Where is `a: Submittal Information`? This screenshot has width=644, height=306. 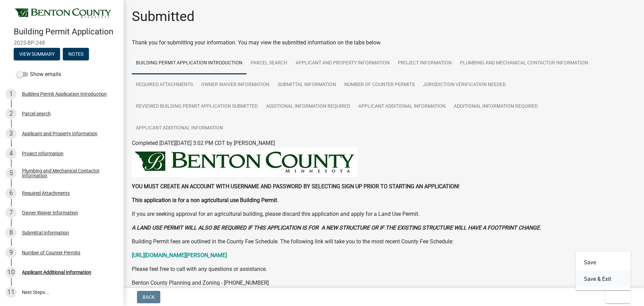
a: Submittal Information is located at coordinates (307, 85).